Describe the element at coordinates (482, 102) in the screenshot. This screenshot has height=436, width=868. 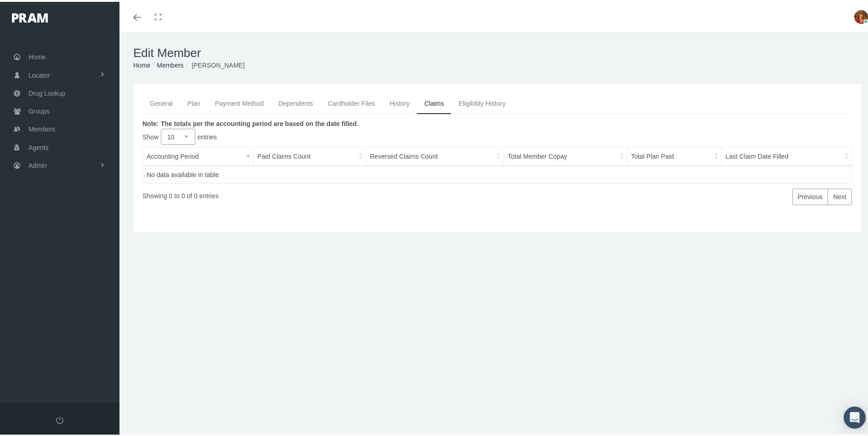
I see `a: Eligibility History` at that location.